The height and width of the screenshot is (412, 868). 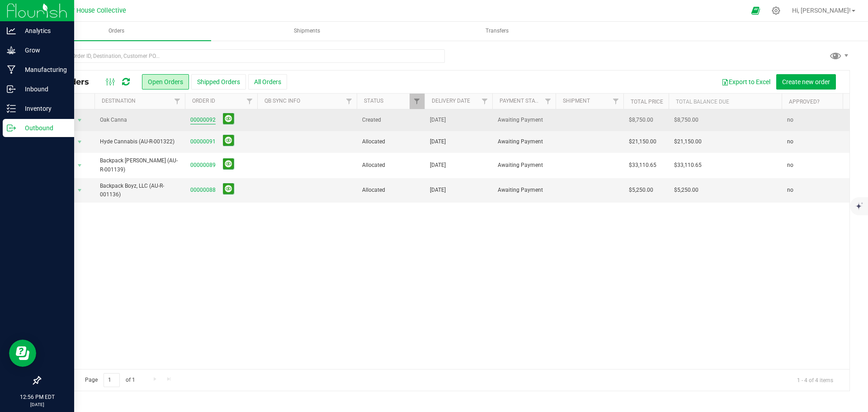 What do you see at coordinates (203, 142) in the screenshot?
I see `a: 00000091` at bounding box center [203, 142].